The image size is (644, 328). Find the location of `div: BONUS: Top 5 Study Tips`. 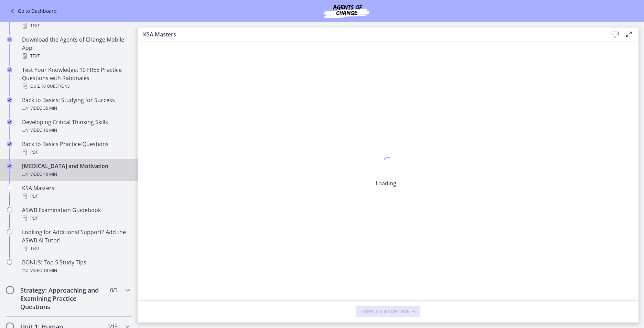

div: BONUS: Top 5 Study Tips is located at coordinates (76, 267).